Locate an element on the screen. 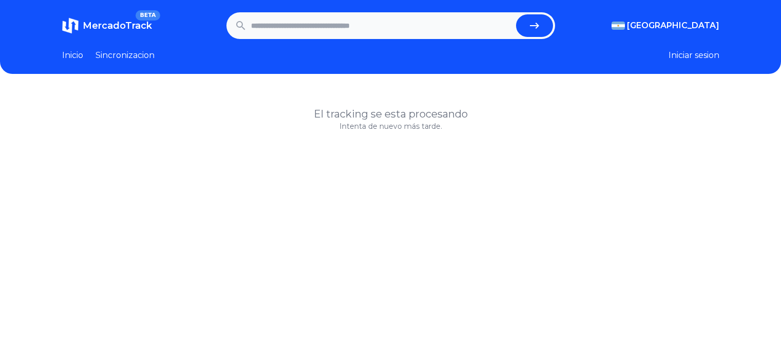 The image size is (781, 349). img: Argentina is located at coordinates (618, 26).